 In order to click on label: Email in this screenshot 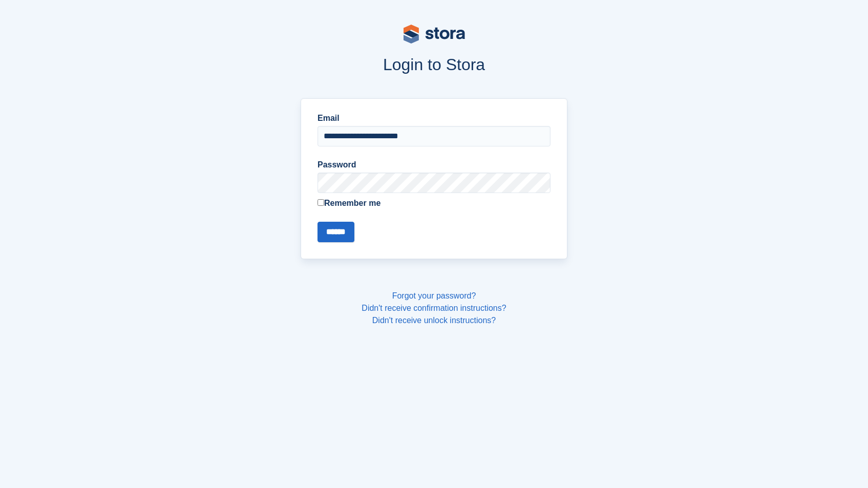, I will do `click(434, 119)`.